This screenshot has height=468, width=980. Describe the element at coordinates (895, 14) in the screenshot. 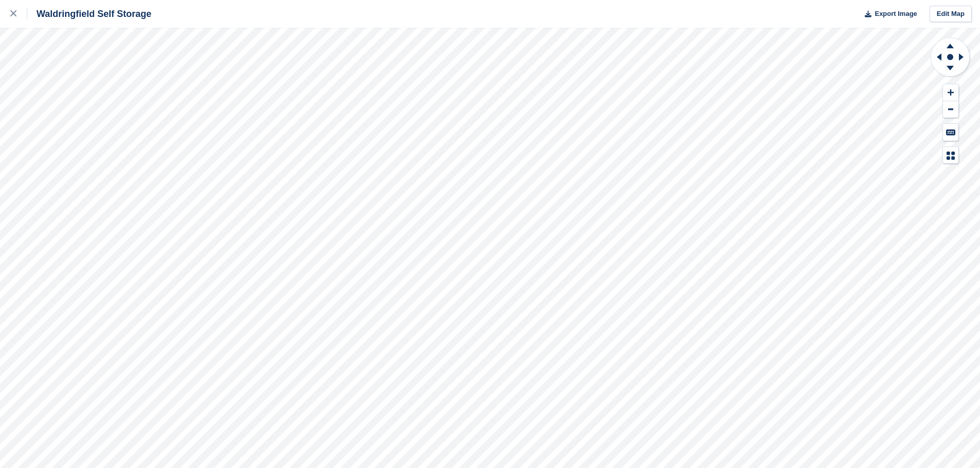

I see `span: Export Image` at that location.